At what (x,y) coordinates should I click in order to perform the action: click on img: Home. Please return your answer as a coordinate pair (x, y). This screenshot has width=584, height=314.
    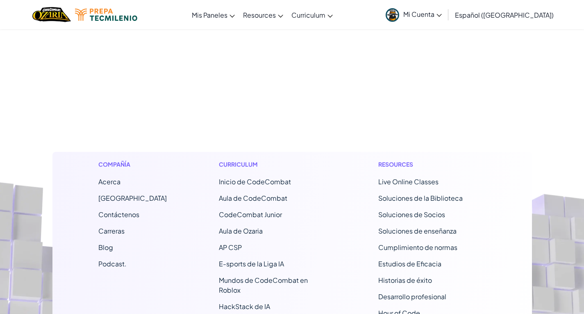
    Looking at the image, I should click on (51, 14).